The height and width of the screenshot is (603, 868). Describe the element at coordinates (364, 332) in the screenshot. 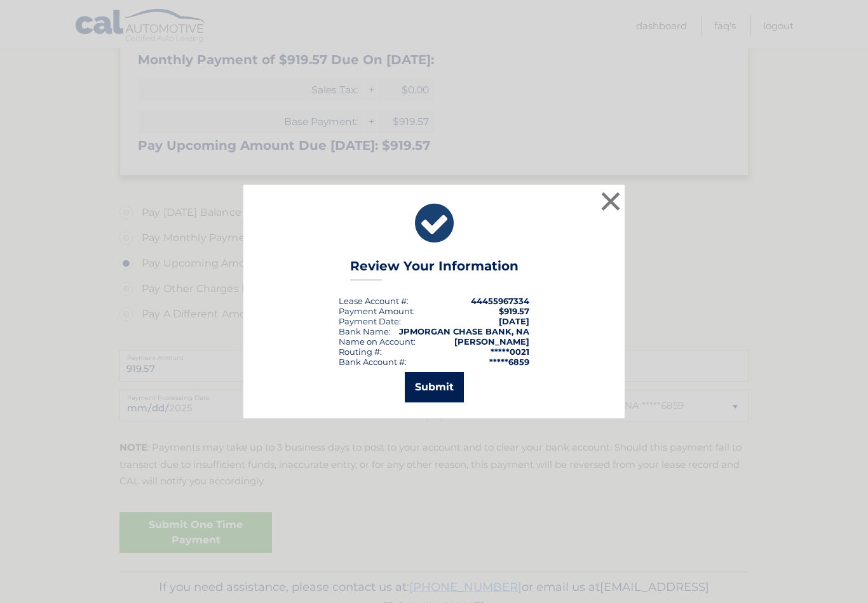

I see `div: Bank Name:` at that location.